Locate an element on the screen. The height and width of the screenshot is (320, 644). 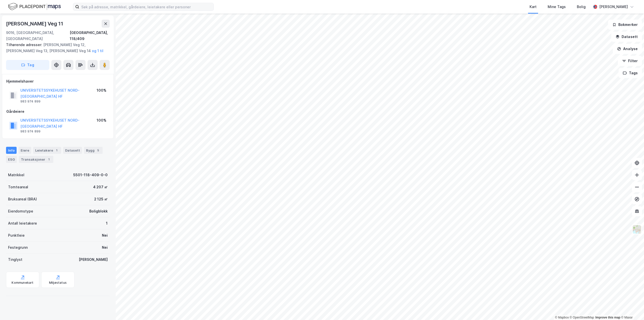
div: Festegrunn is located at coordinates (18, 247).